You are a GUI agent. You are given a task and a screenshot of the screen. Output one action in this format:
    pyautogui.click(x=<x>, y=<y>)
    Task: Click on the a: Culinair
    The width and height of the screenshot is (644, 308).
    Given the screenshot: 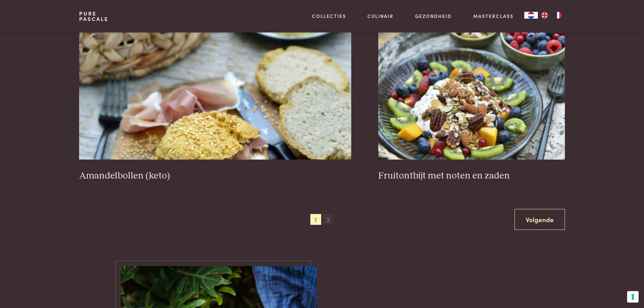 What is the action you would take?
    pyautogui.click(x=380, y=16)
    